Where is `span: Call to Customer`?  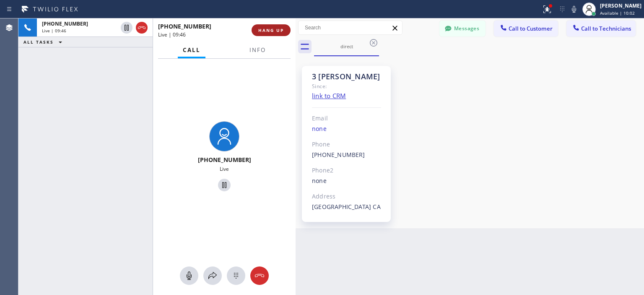
span: Call to Customer is located at coordinates (530, 29).